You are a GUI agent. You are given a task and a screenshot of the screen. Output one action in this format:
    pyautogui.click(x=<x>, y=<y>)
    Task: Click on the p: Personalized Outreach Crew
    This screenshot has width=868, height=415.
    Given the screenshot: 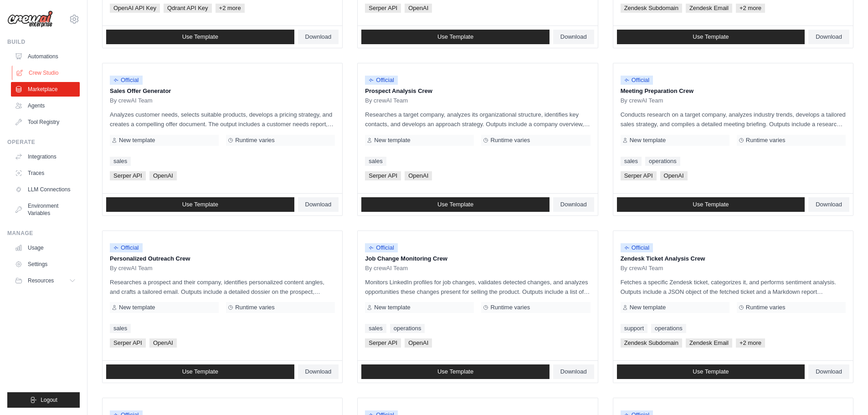 What is the action you would take?
    pyautogui.click(x=222, y=259)
    